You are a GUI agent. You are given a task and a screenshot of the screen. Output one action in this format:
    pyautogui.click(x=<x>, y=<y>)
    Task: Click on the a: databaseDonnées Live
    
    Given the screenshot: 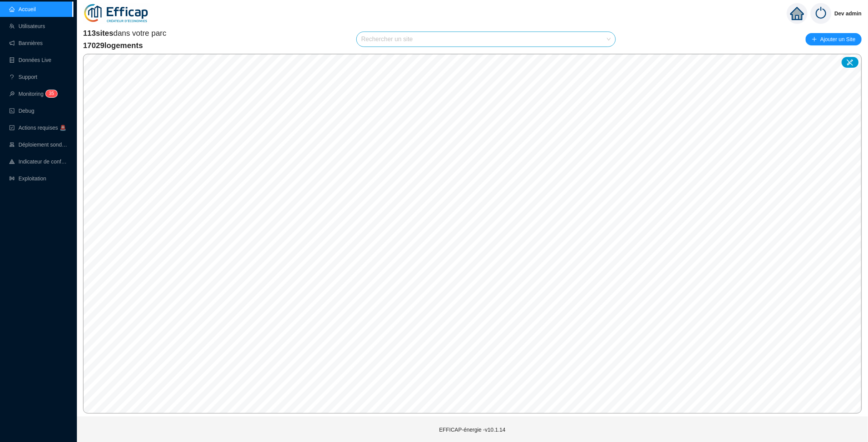 What is the action you would take?
    pyautogui.click(x=31, y=60)
    